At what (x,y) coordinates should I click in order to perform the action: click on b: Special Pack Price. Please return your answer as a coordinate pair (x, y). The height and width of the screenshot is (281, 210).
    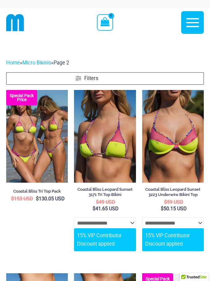
    Looking at the image, I should click on (22, 98).